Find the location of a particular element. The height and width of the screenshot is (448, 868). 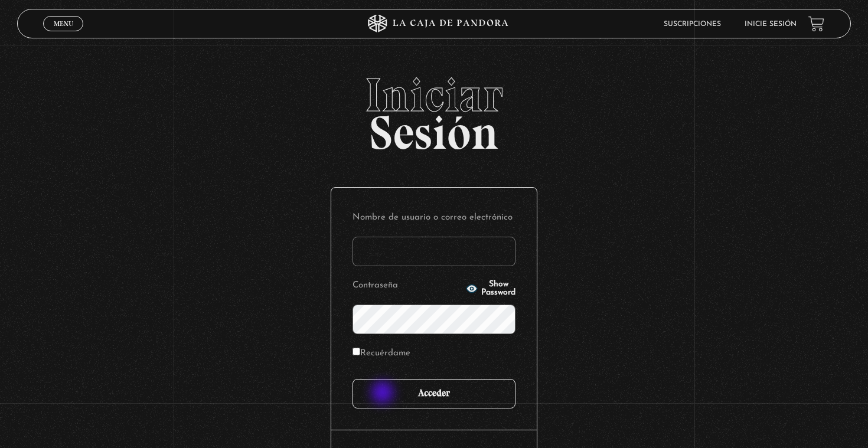

label: Recuérdame is located at coordinates (381, 353).